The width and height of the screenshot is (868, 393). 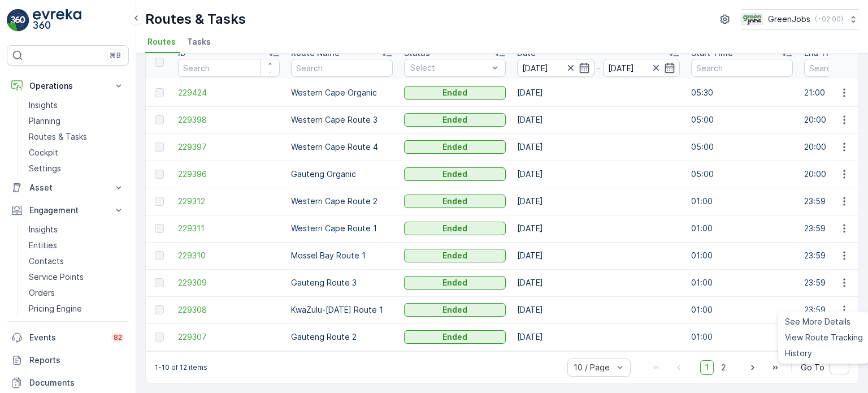 I want to click on a: Planning, so click(x=76, y=121).